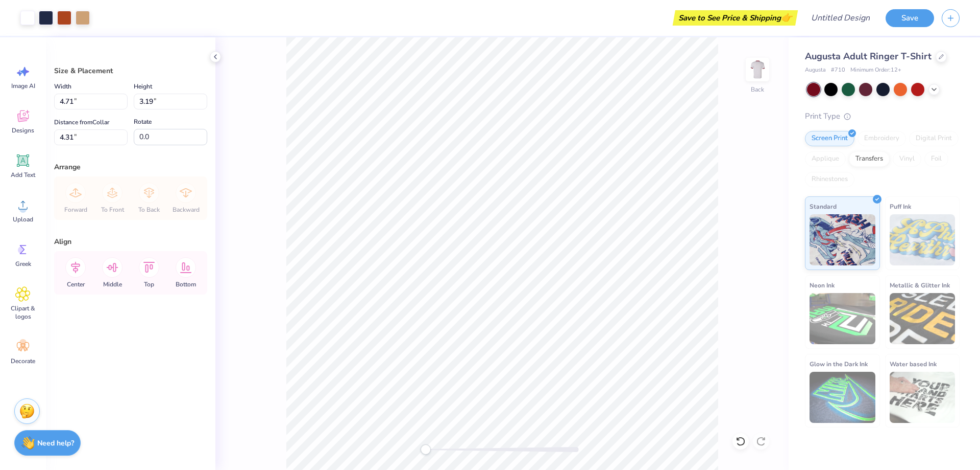 This screenshot has height=470, width=980. Describe the element at coordinates (842, 397) in the screenshot. I see `img: Glow in the Dark Ink` at that location.